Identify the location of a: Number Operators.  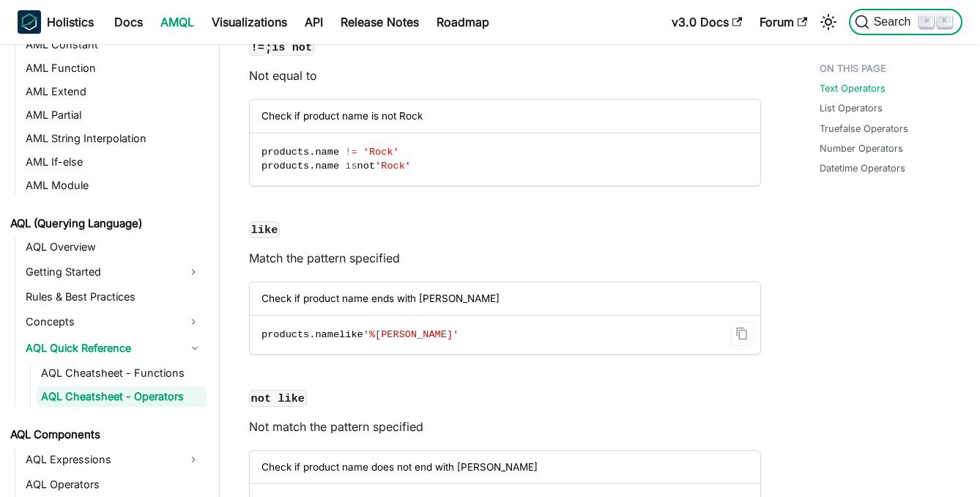
(861, 148).